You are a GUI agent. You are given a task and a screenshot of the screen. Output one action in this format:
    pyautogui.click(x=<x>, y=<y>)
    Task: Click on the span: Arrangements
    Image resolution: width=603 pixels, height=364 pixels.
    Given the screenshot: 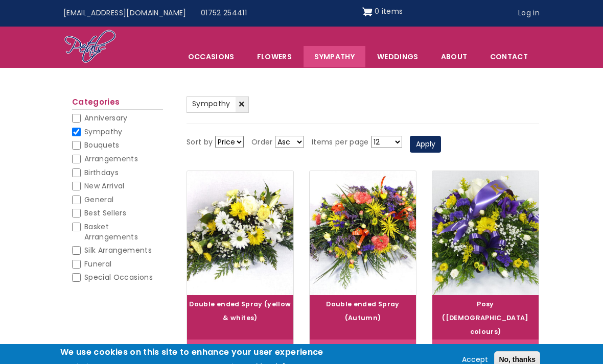 What is the action you would take?
    pyautogui.click(x=111, y=159)
    